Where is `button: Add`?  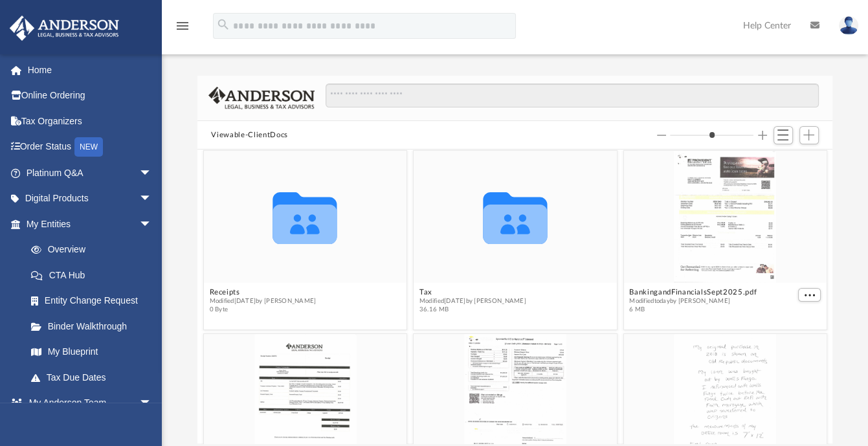 button: Add is located at coordinates (810, 135).